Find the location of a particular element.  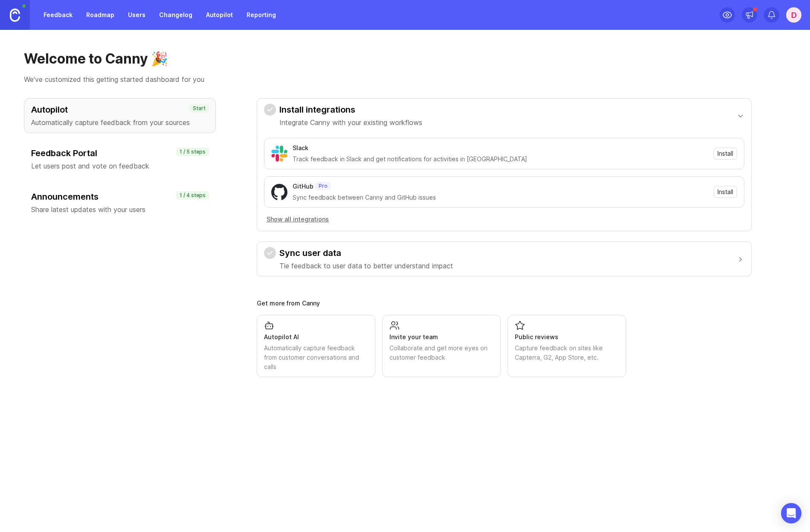

h3: Sync user data is located at coordinates (366, 253).